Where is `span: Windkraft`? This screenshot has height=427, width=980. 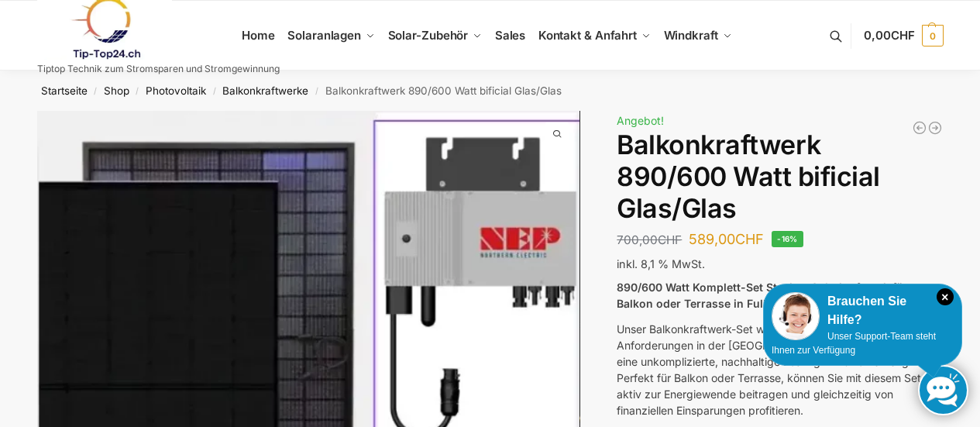
span: Windkraft is located at coordinates (692, 34).